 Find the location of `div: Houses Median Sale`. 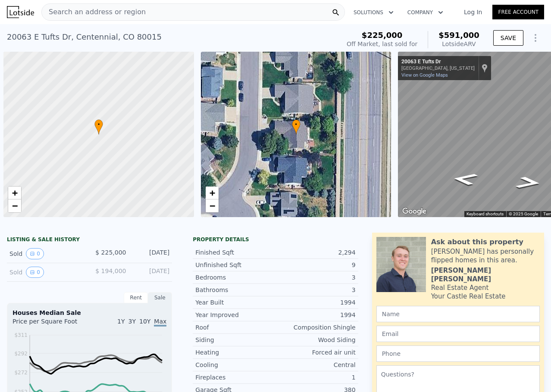

div: Houses Median Sale is located at coordinates (89, 313).